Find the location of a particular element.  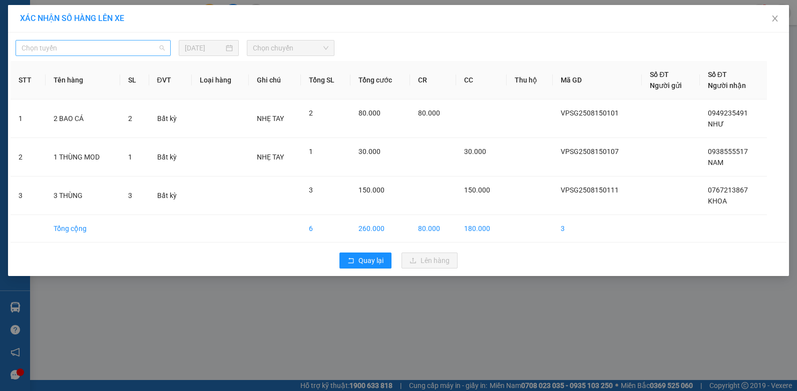

button: uploadLên hàng is located at coordinates (430, 261).